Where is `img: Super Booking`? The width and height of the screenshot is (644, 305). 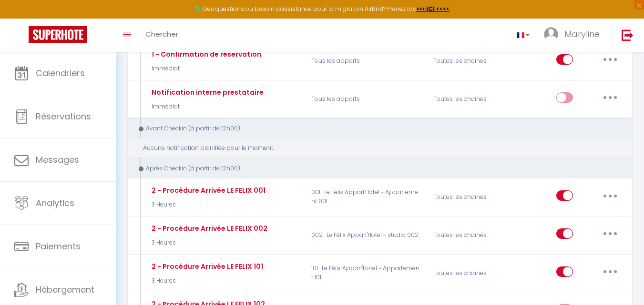
img: Super Booking is located at coordinates (58, 34).